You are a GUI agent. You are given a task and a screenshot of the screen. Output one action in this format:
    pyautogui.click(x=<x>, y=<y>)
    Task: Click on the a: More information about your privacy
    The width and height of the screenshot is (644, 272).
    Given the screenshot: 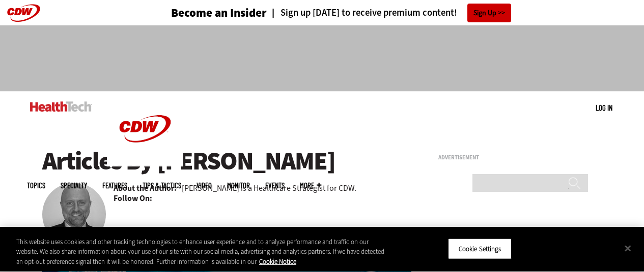 What is the action you would take?
    pyautogui.click(x=277, y=262)
    